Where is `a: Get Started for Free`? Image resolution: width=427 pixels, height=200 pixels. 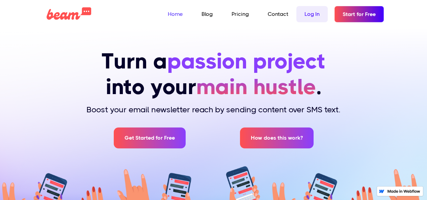 a: Get Started for Free is located at coordinates (149, 138).